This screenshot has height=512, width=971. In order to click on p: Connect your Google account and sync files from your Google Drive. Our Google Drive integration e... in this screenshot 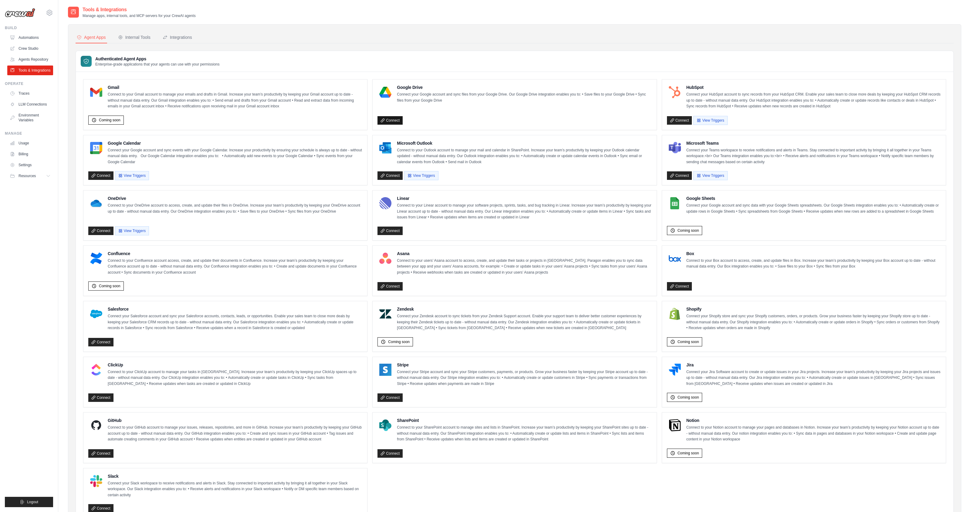, I will do `click(524, 97)`.